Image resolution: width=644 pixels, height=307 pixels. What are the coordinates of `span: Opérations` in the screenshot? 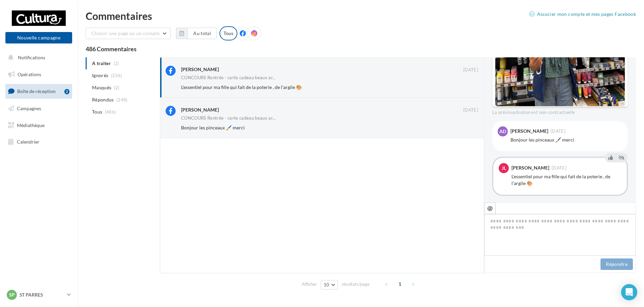 It's located at (29, 74).